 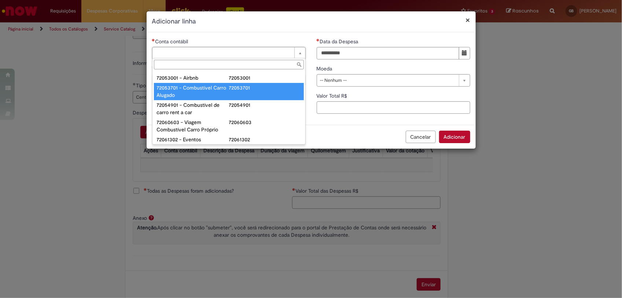 I want to click on div: 72060603, so click(x=265, y=122).